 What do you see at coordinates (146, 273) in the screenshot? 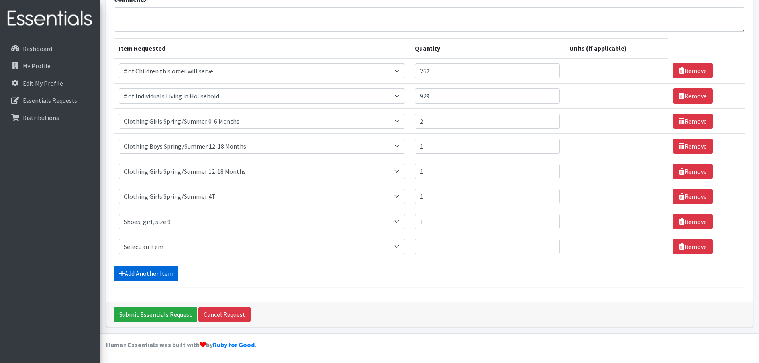
I see `a: Add Another Item` at bounding box center [146, 273].